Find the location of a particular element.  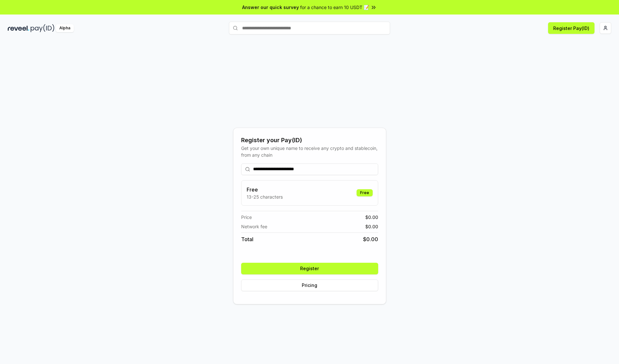

span: for a chance to earn 10 USDT 📝 is located at coordinates (335, 7).